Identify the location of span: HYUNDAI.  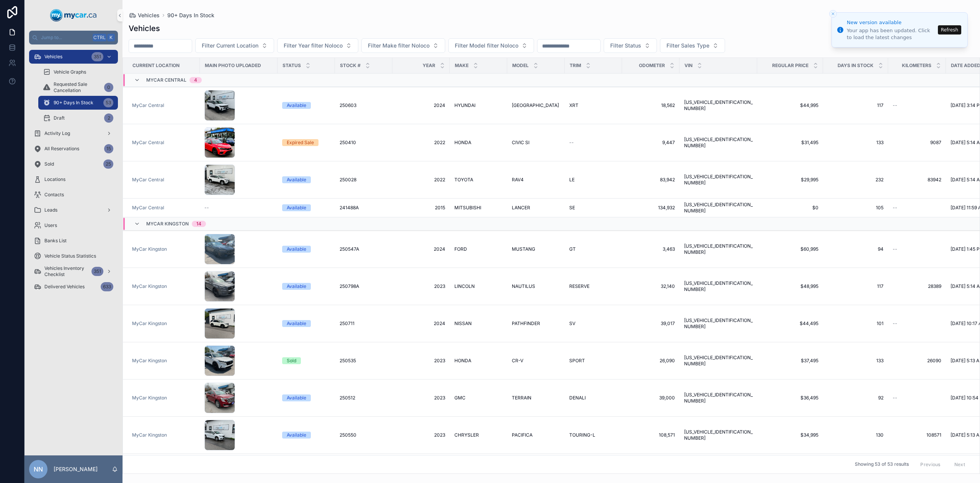
(464, 105).